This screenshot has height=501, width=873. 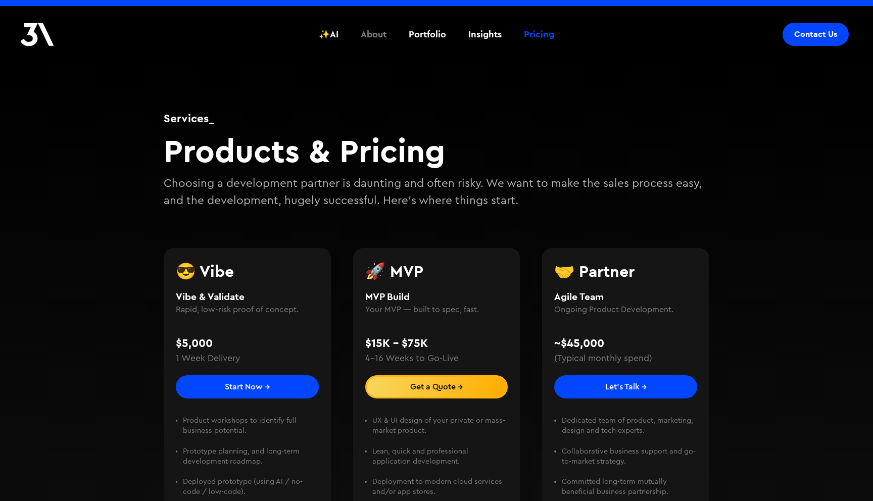 I want to click on h3: 🚀 MVP, so click(x=437, y=271).